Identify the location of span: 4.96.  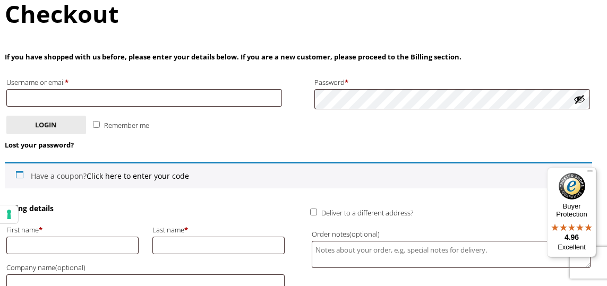
(572, 237).